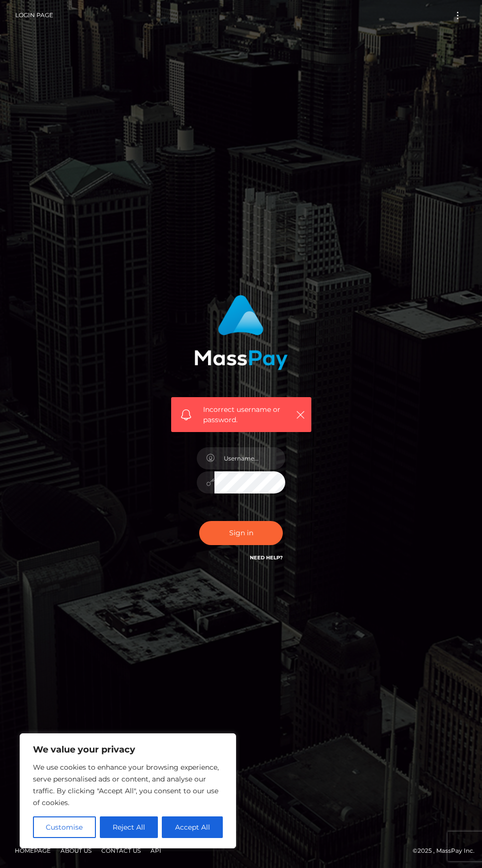  What do you see at coordinates (156, 850) in the screenshot?
I see `a: API` at bounding box center [156, 850].